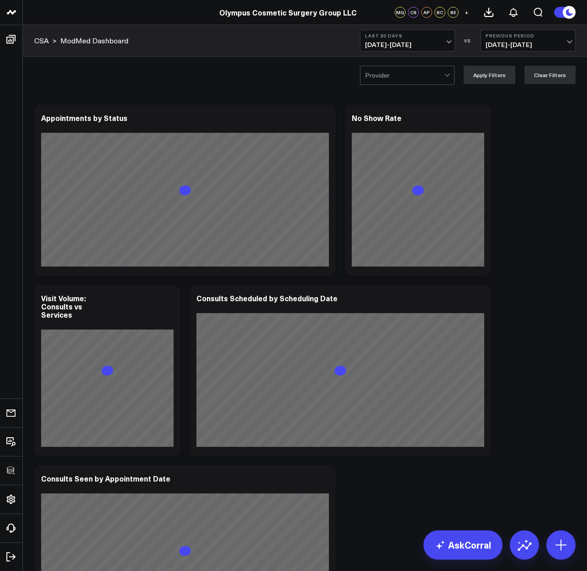  I want to click on a: Olympus Cosmetic Surgery Group LLC, so click(288, 12).